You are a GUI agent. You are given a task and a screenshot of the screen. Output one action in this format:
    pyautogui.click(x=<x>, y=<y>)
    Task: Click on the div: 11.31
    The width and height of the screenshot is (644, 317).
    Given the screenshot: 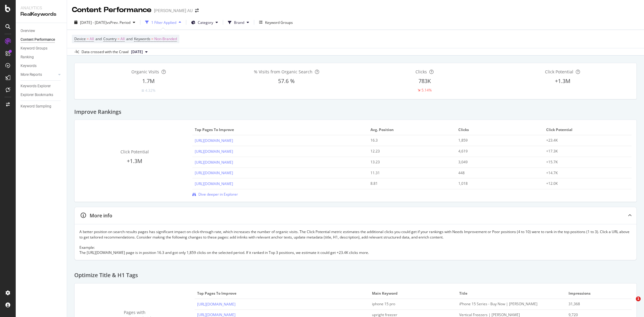 What is the action you would take?
    pyautogui.click(x=408, y=173)
    